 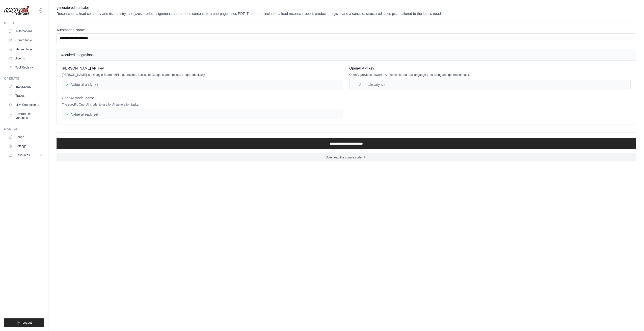 What do you see at coordinates (25, 87) in the screenshot?
I see `a: Integrations` at bounding box center [25, 87].